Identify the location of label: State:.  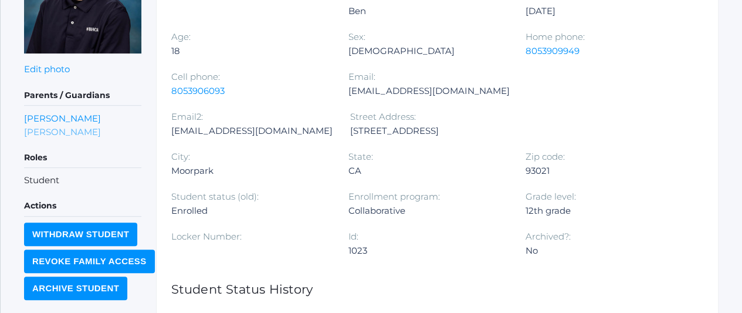
(361, 156).